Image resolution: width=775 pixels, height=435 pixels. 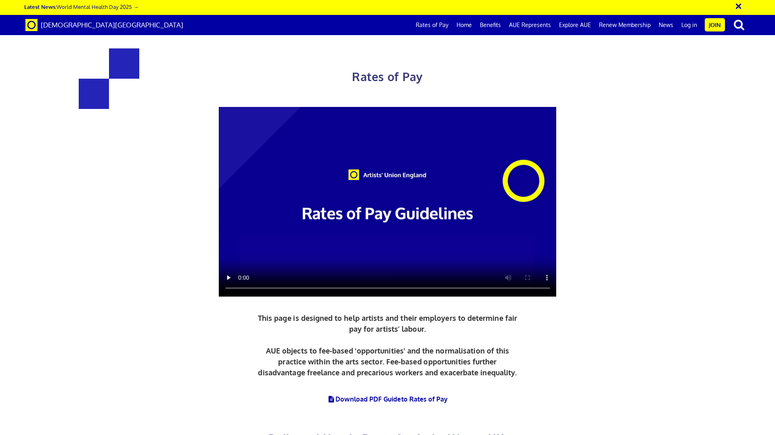 I want to click on a: Join, so click(x=715, y=25).